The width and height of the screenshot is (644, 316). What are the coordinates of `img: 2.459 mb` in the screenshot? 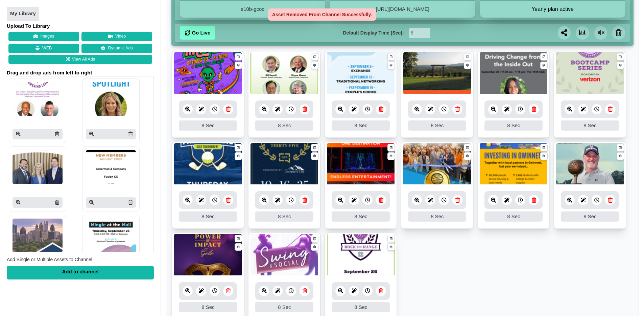 It's located at (208, 164).